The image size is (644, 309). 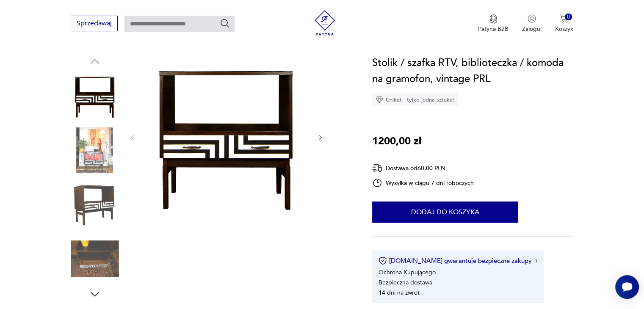 What do you see at coordinates (564, 29) in the screenshot?
I see `p: Koszyk` at bounding box center [564, 29].